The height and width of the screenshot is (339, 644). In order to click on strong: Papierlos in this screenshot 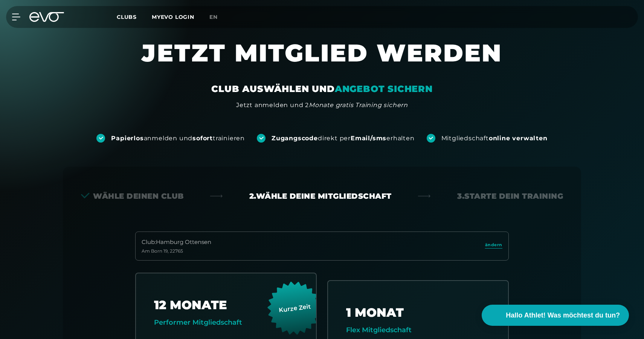, I will do `click(127, 138)`.